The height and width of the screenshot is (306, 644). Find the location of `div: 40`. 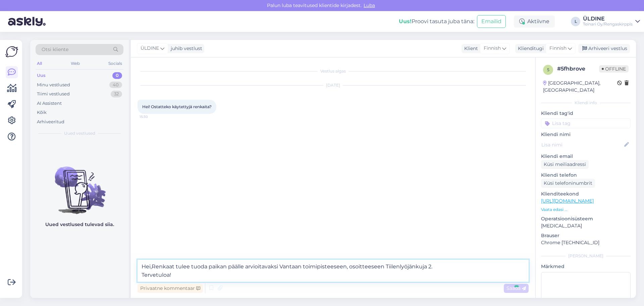

div: 40 is located at coordinates (116, 85).